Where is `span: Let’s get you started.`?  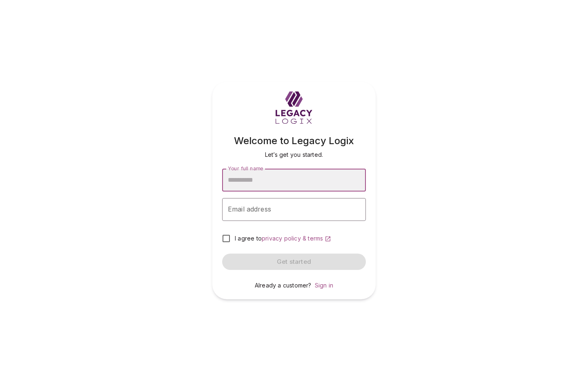 span: Let’s get you started. is located at coordinates (294, 154).